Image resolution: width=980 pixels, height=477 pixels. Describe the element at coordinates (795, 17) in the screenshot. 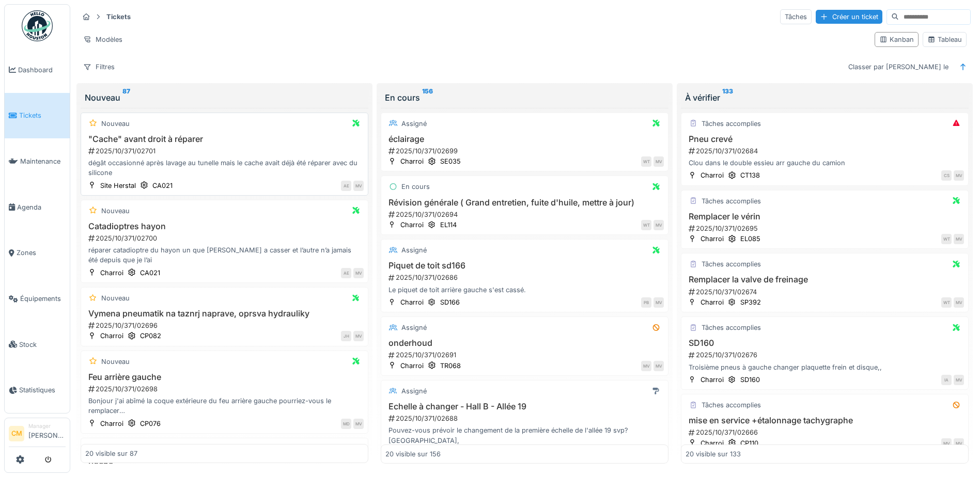

I see `div: Tâches` at that location.